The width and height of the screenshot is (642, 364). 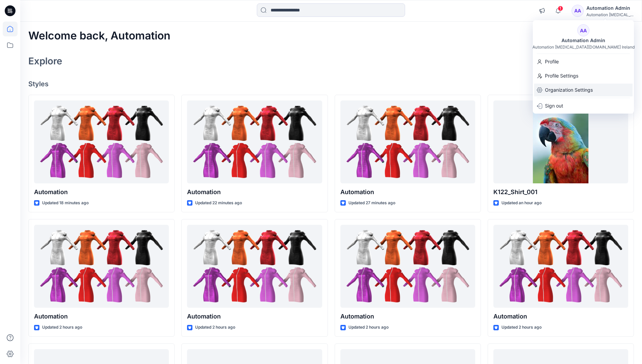 I want to click on p: Profile Settings, so click(x=562, y=76).